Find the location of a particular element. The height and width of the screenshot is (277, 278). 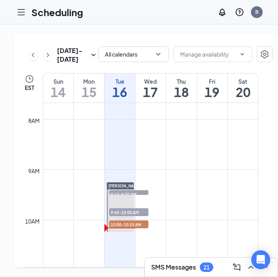

button: ChevronLeft is located at coordinates (33, 55).